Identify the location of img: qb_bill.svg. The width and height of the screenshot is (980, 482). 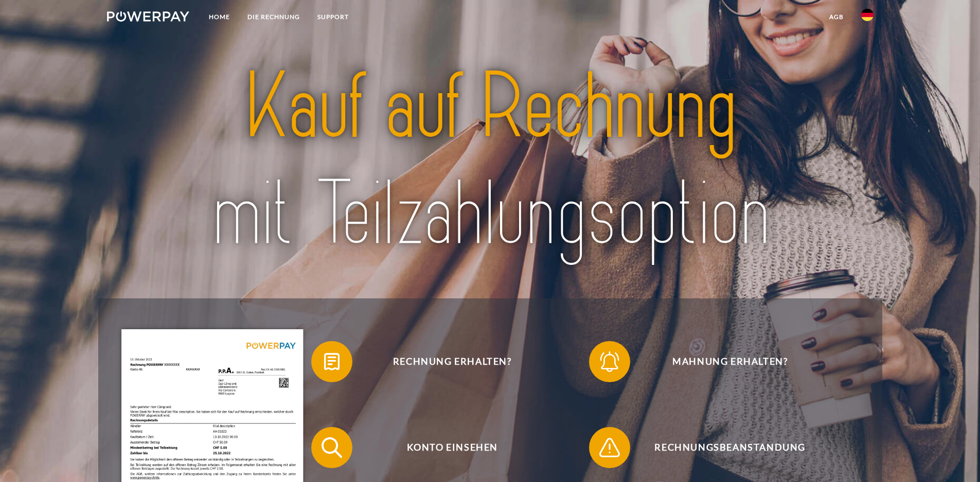
(332, 362).